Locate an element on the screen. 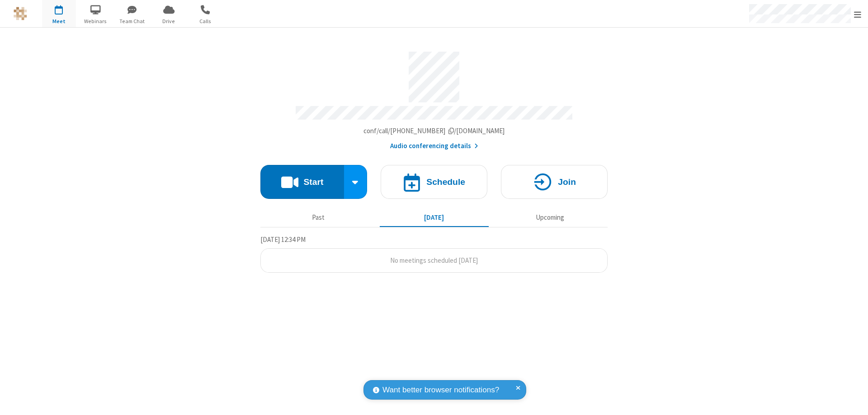 Image resolution: width=868 pixels, height=415 pixels. div: Start conference options is located at coordinates (356, 182).